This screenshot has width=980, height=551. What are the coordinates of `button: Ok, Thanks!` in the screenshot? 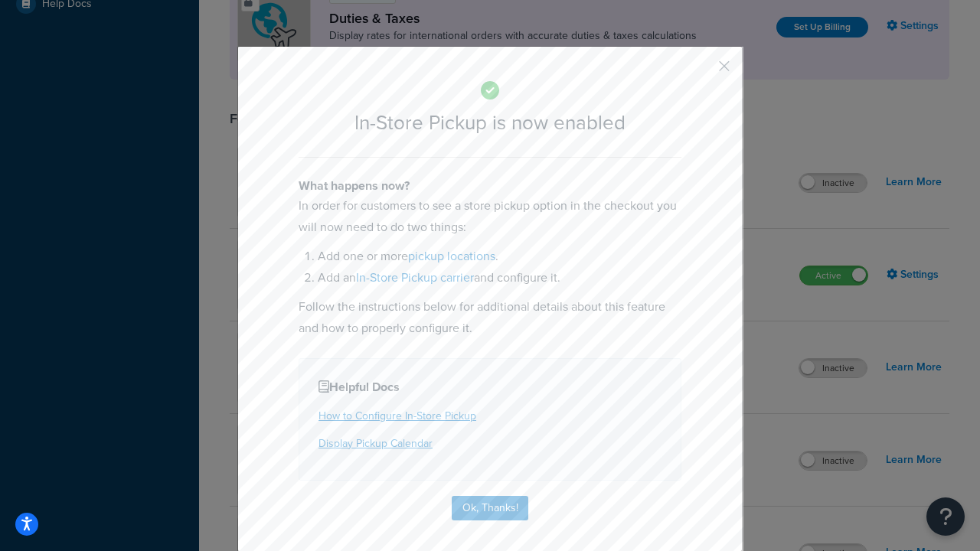 It's located at (490, 509).